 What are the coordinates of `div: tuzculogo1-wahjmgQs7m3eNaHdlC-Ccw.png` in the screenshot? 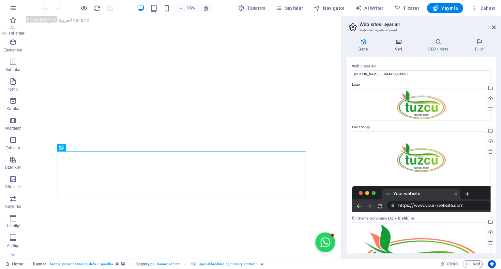 It's located at (421, 105).